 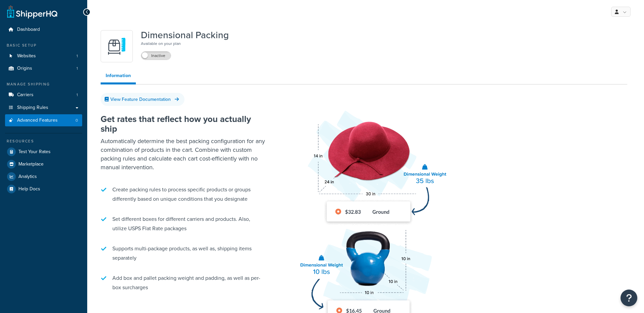 What do you see at coordinates (184, 194) in the screenshot?
I see `li: Create packing rules to process specific products or groups differently based on unique condition...` at bounding box center [184, 194].